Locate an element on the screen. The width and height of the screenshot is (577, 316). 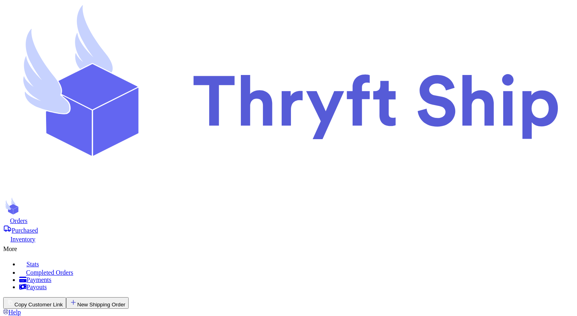
div: Payments is located at coordinates (297, 280).